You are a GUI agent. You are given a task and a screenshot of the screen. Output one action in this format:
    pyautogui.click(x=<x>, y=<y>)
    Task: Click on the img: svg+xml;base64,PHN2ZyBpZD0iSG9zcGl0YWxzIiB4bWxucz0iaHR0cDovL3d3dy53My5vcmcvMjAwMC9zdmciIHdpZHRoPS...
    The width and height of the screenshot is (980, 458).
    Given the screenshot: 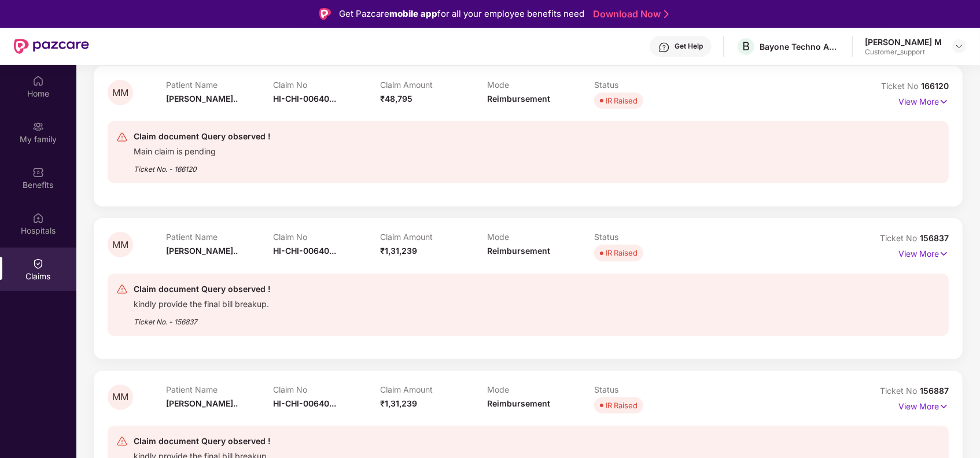 What is the action you would take?
    pyautogui.click(x=38, y=218)
    